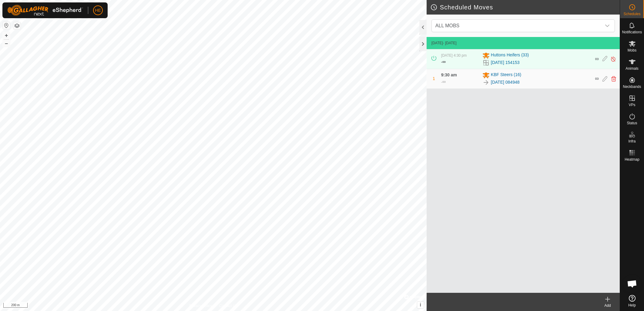  What do you see at coordinates (487, 82) in the screenshot?
I see `img: To` at bounding box center [487, 82].